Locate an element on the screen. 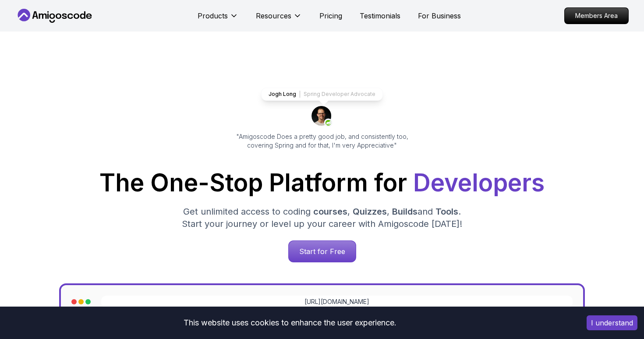 This screenshot has height=339, width=644. button: Resources is located at coordinates (279, 19).